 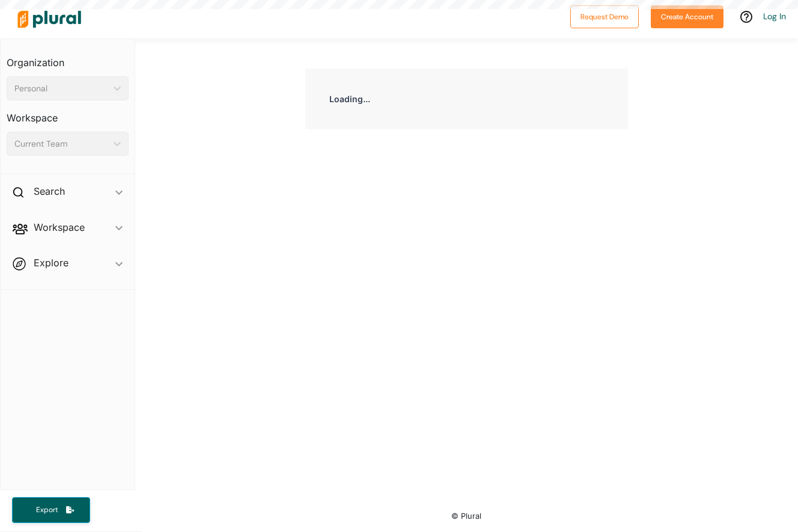 I want to click on button: Export, so click(x=51, y=510).